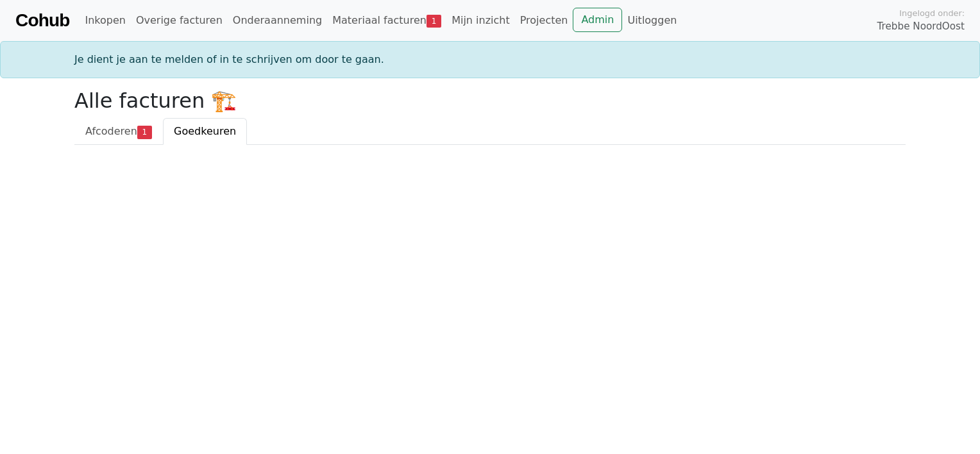 The image size is (980, 454). What do you see at coordinates (544, 20) in the screenshot?
I see `a: Projecten` at bounding box center [544, 20].